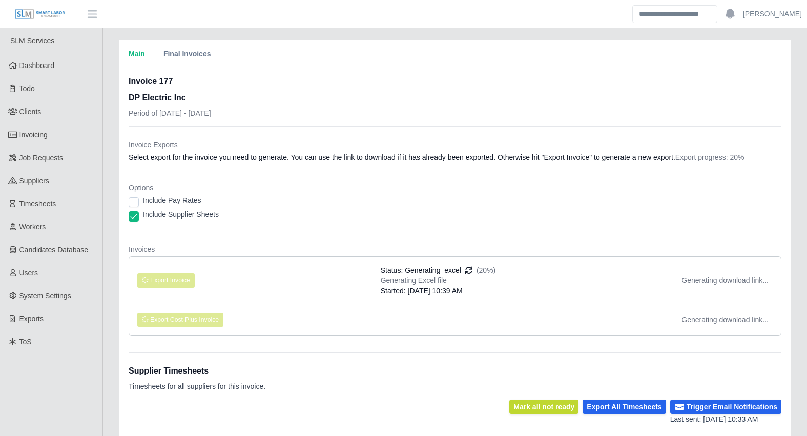 The height and width of the screenshot is (436, 807). I want to click on dt: Invoices, so click(455, 249).